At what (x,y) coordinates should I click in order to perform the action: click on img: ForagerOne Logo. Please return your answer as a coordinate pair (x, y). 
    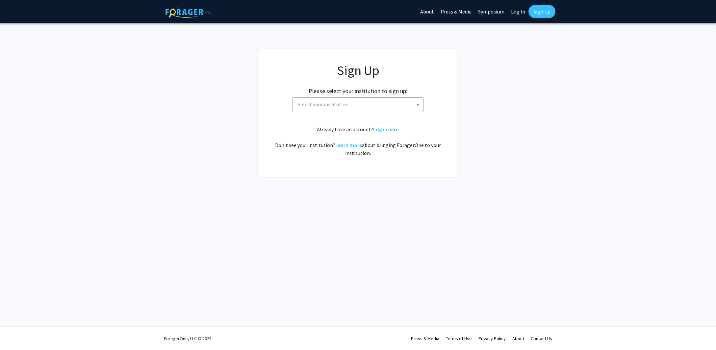
    Looking at the image, I should click on (189, 12).